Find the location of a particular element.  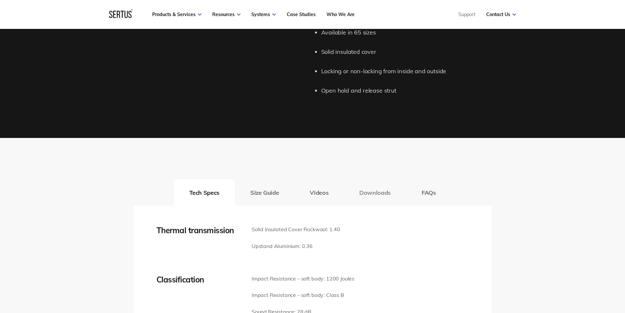

button: Videos is located at coordinates (319, 192).